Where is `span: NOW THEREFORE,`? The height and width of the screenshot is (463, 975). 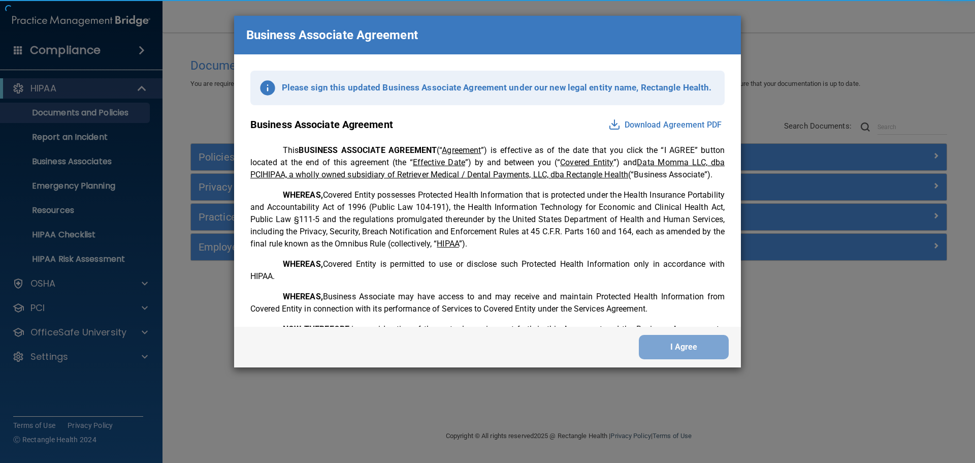
span: NOW THEREFORE, is located at coordinates (317, 329).